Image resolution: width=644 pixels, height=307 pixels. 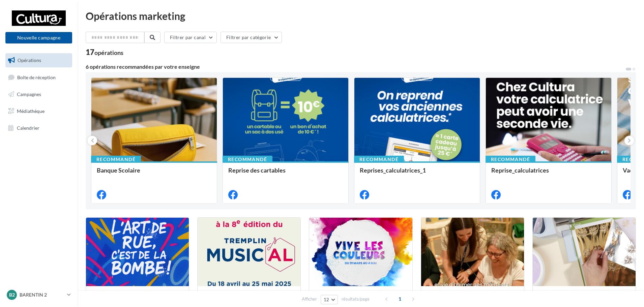 What do you see at coordinates (39, 111) in the screenshot?
I see `a: Médiathèque` at bounding box center [39, 111].